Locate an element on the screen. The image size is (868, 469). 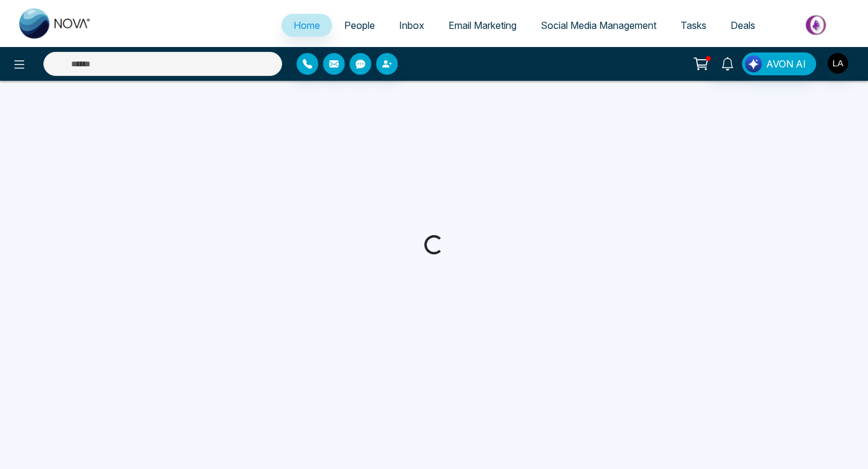
span: Social Media Management is located at coordinates (598, 26).